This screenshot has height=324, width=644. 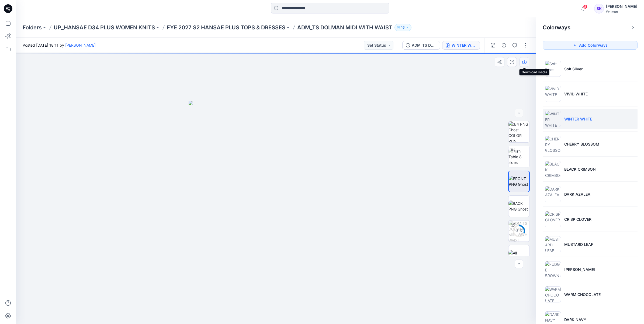 What do you see at coordinates (421, 45) in the screenshot?
I see `button: ADM_TS DOLMAN MIDI WITH WAIST` at bounding box center [421, 45].